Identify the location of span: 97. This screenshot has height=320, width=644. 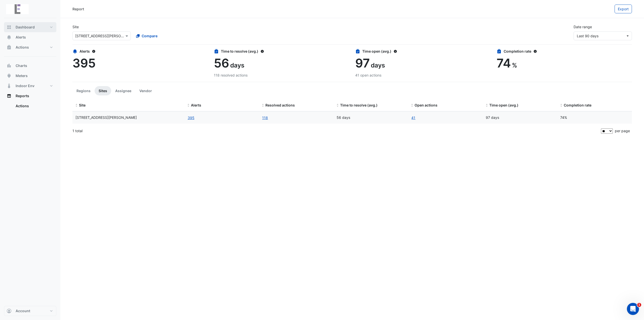
(363, 63).